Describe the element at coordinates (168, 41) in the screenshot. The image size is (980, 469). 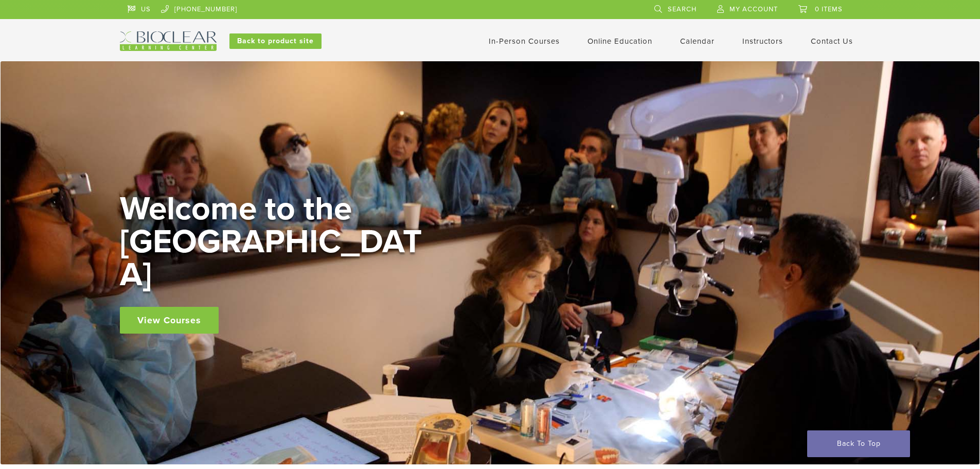
I see `img: Bioclear` at that location.